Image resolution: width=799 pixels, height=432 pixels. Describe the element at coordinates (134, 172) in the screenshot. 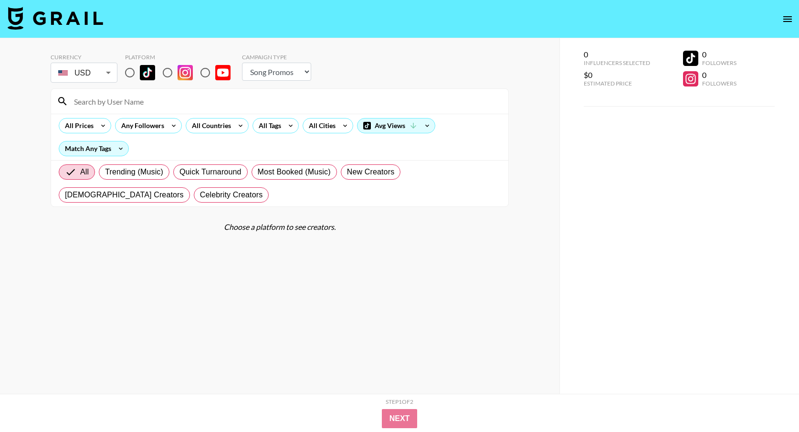

I see `span: Trending (Music)` at that location.